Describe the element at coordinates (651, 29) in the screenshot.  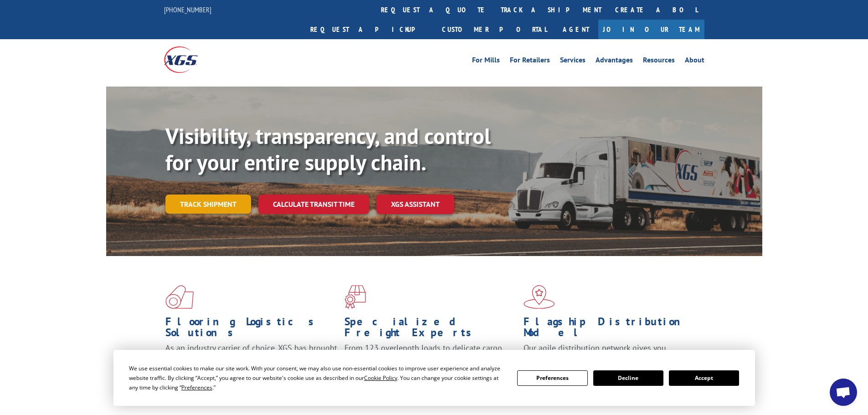
I see `a: Join Our Team` at that location.